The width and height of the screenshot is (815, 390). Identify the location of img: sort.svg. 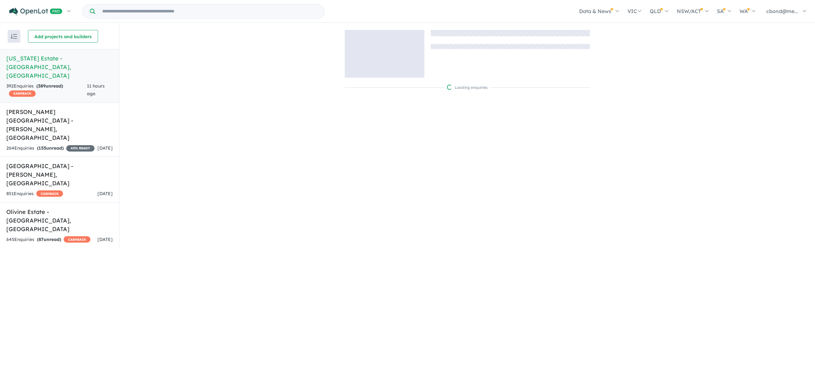
(14, 36).